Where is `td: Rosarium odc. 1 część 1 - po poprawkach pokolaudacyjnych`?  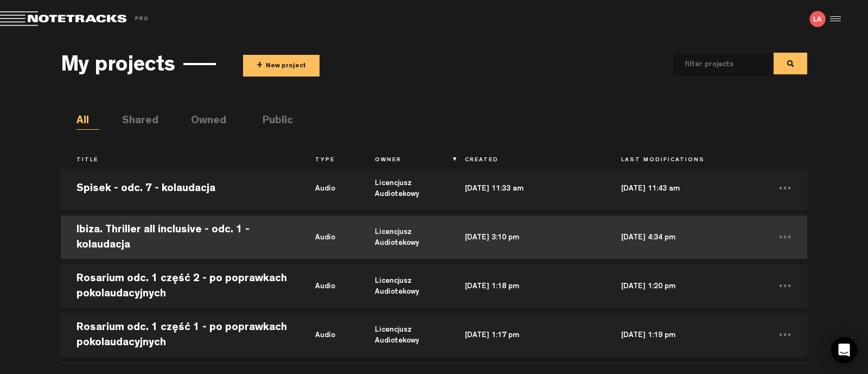
td: Rosarium odc. 1 część 1 - po poprawkach pokolaudacyjnych is located at coordinates (180, 335).